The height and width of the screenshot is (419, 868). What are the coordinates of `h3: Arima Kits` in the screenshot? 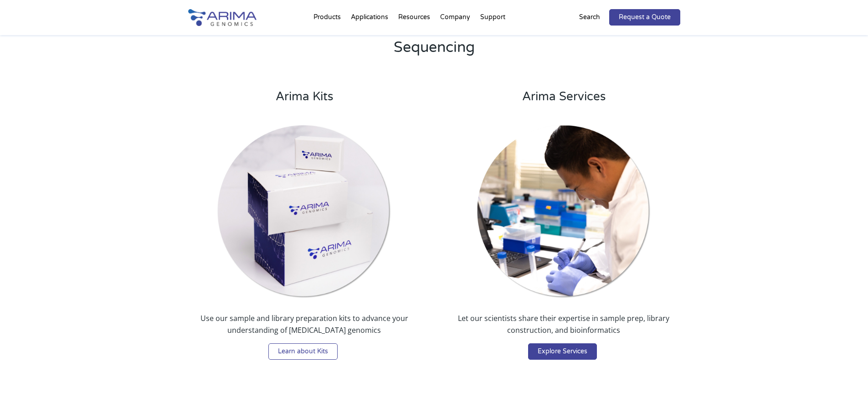 It's located at (305, 100).